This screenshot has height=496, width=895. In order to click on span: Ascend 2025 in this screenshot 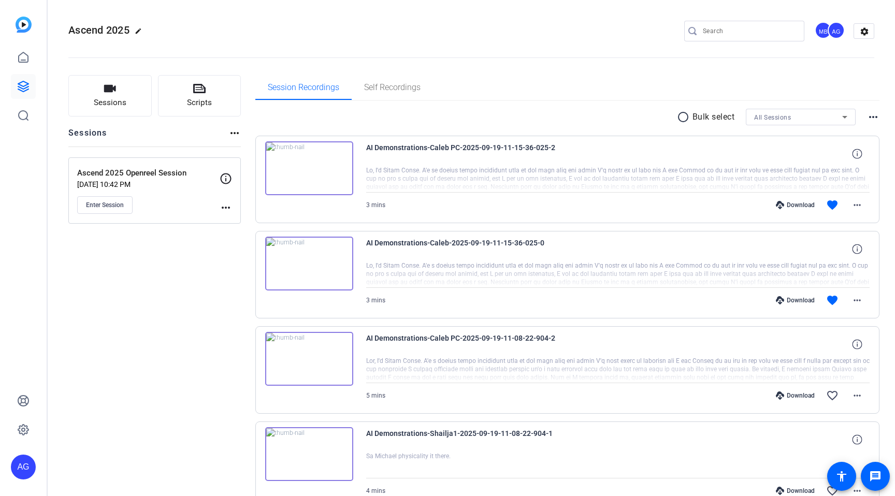, I will do `click(99, 30)`.